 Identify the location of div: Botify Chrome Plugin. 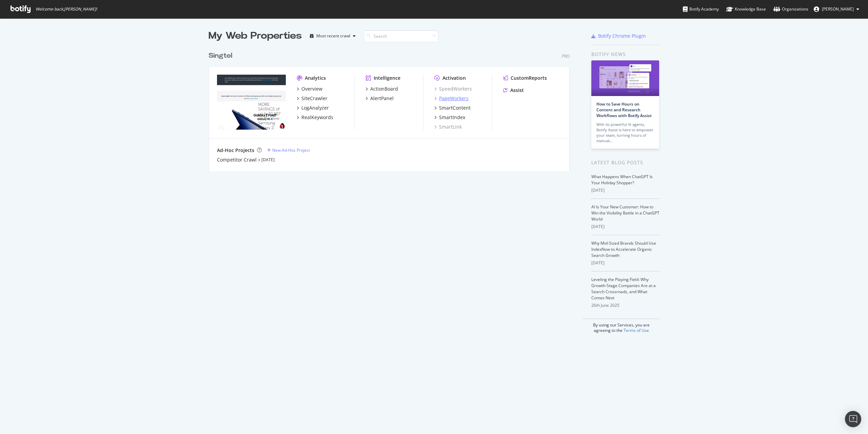
(622, 36).